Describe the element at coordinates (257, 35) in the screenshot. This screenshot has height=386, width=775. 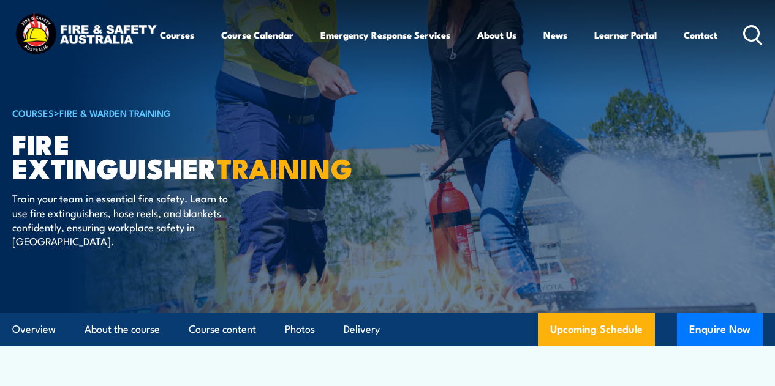
I see `a: Course Calendar` at that location.